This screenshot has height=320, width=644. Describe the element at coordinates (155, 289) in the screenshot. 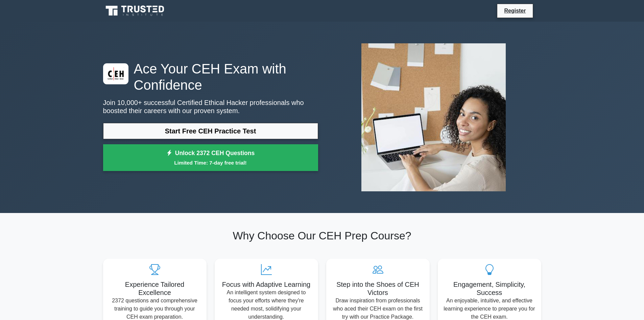

I see `h5: Experience Tailored Excellence` at that location.